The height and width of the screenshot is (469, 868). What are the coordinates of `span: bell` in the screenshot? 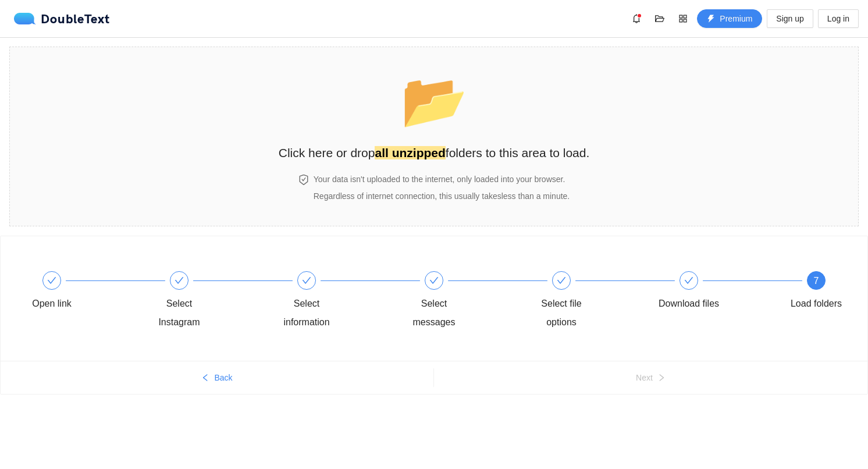 It's located at (637, 18).